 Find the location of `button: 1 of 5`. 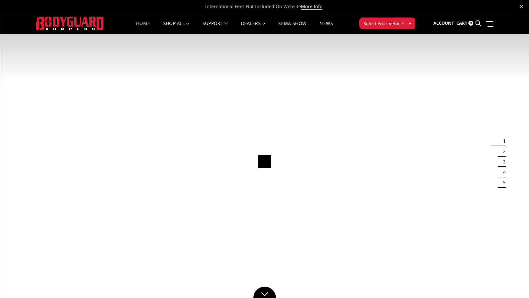

button: 1 of 5 is located at coordinates (503, 141).